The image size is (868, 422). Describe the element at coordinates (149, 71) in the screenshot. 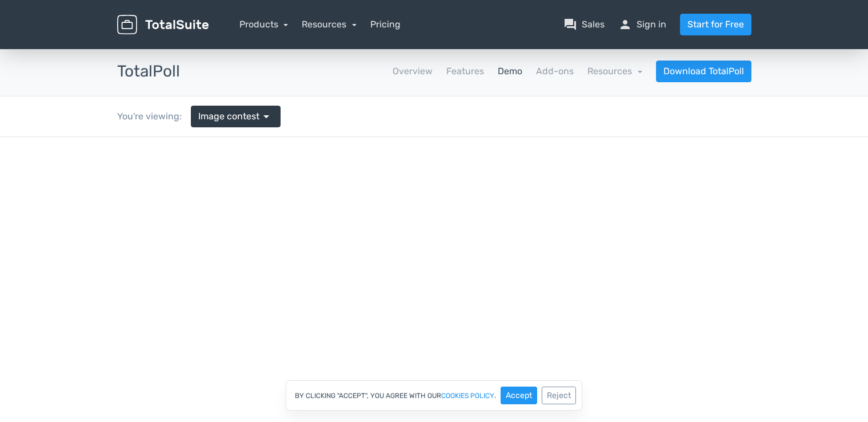

I see `h3: TotalPoll` at that location.